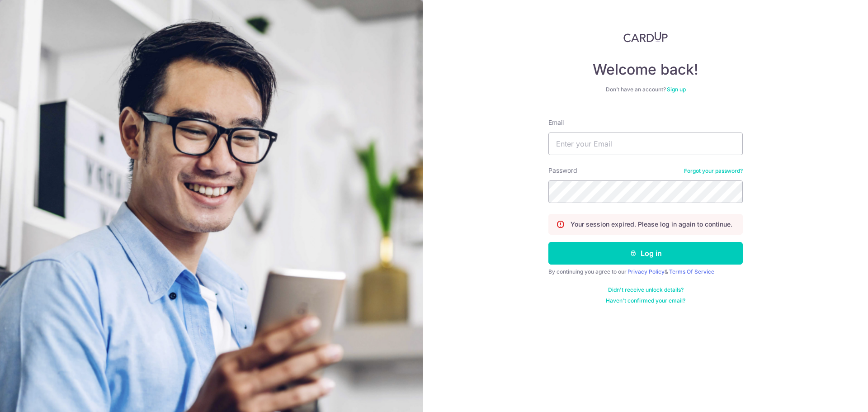 The width and height of the screenshot is (868, 412). Describe the element at coordinates (646, 37) in the screenshot. I see `img: CardUp Logo` at that location.